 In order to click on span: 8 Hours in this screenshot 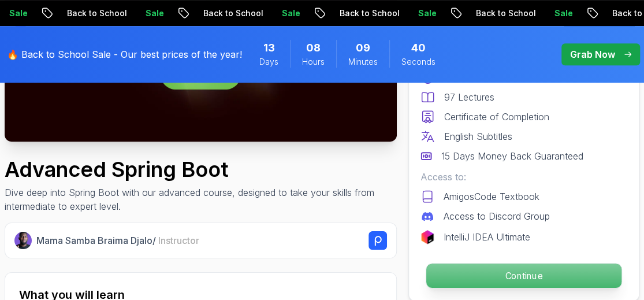, I will do `click(313, 48)`.